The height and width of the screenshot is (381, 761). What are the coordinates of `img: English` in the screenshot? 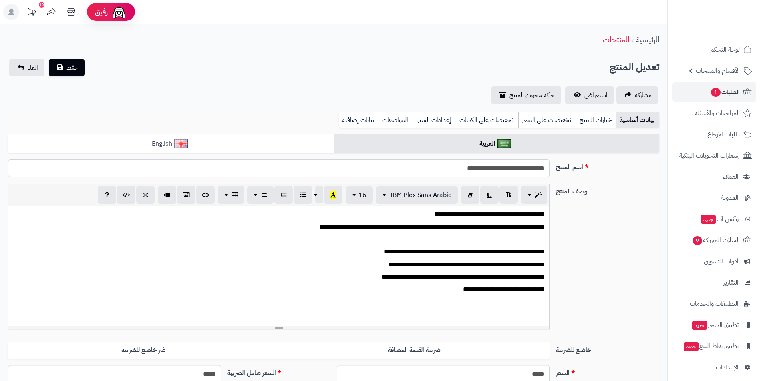 It's located at (181, 143).